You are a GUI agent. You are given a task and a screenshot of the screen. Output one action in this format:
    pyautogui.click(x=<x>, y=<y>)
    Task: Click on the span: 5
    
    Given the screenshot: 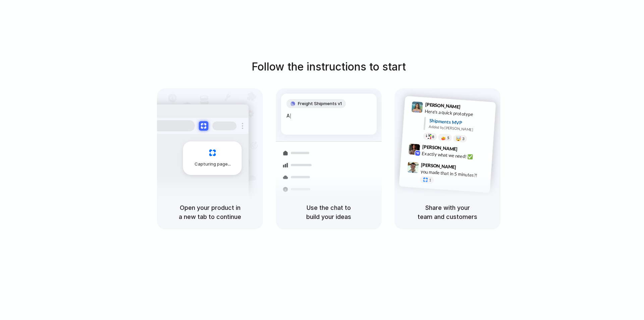 What is the action you would take?
    pyautogui.click(x=449, y=138)
    